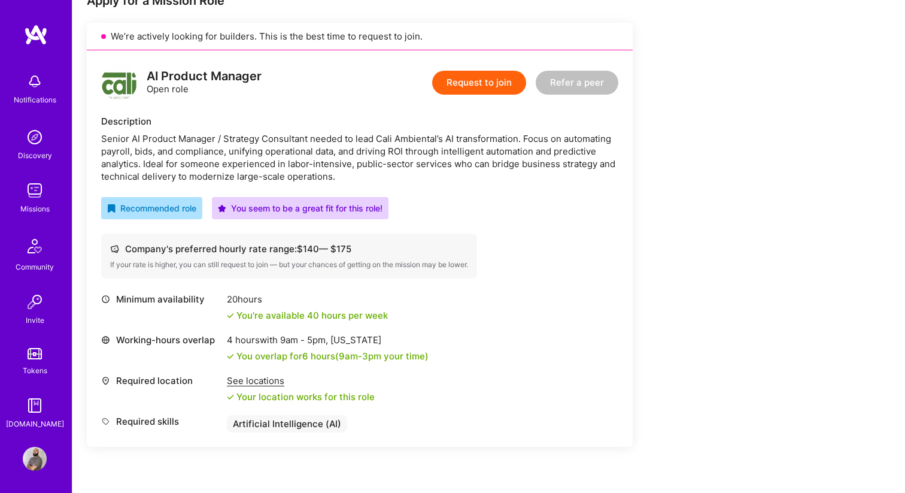 Image resolution: width=905 pixels, height=493 pixels. What do you see at coordinates (35, 459) in the screenshot?
I see `a: User Avatar` at bounding box center [35, 459].